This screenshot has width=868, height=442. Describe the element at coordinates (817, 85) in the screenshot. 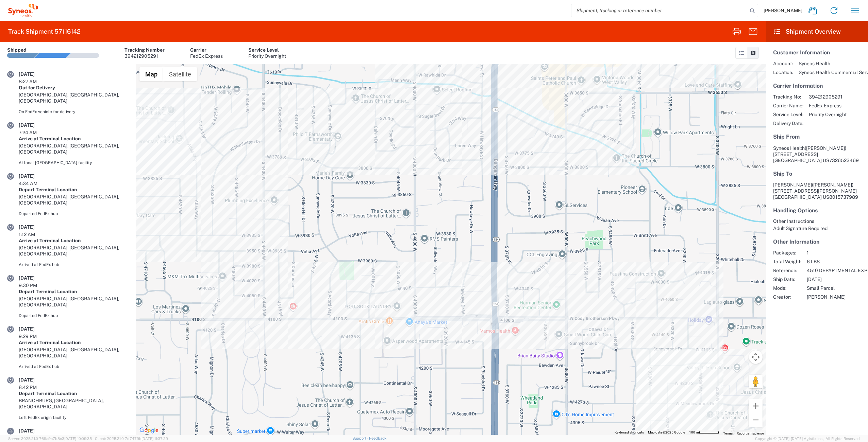

I see `h5: Carrier Information` at that location.